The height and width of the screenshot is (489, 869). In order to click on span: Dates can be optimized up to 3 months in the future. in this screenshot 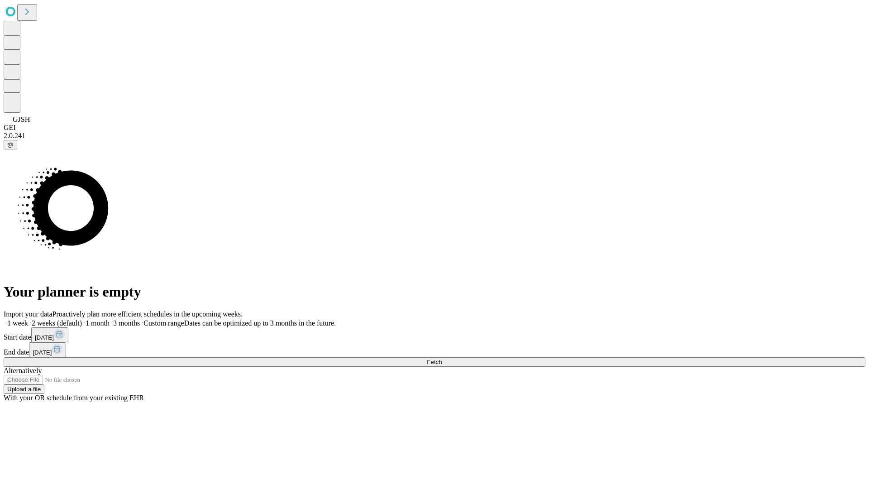, I will do `click(260, 323)`.